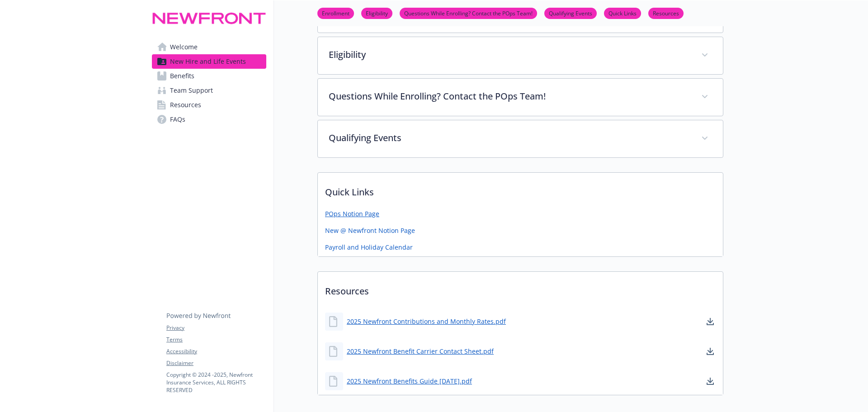 The height and width of the screenshot is (412, 868). I want to click on a: Privacy, so click(216, 328).